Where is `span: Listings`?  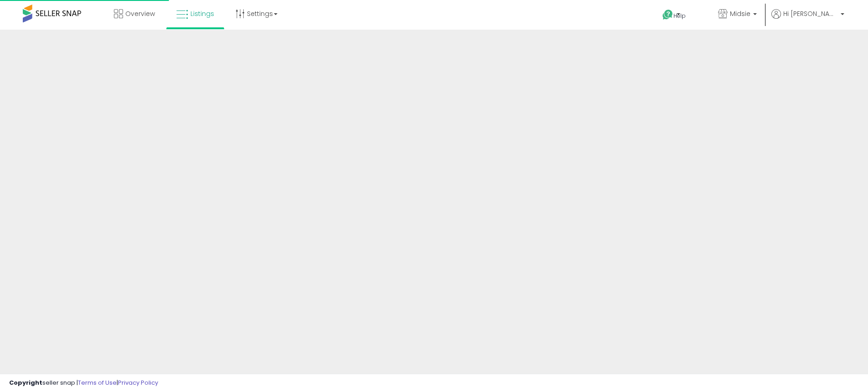
span: Listings is located at coordinates (202, 14).